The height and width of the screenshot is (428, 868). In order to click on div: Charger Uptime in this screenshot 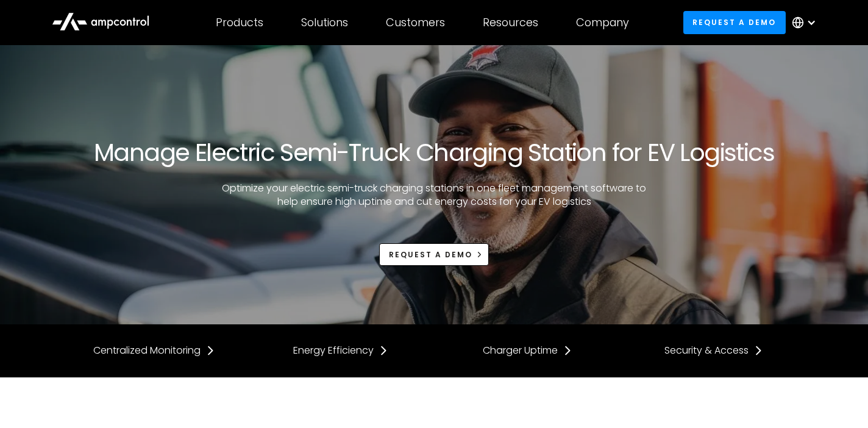, I will do `click(520, 350)`.